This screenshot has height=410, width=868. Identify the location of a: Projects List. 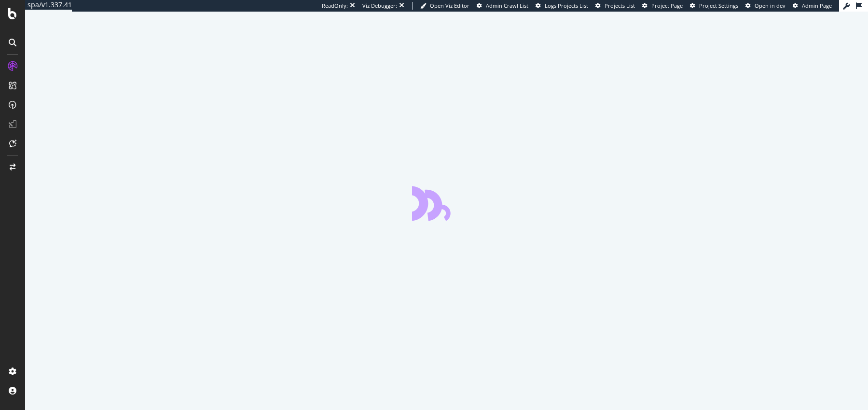
(615, 6).